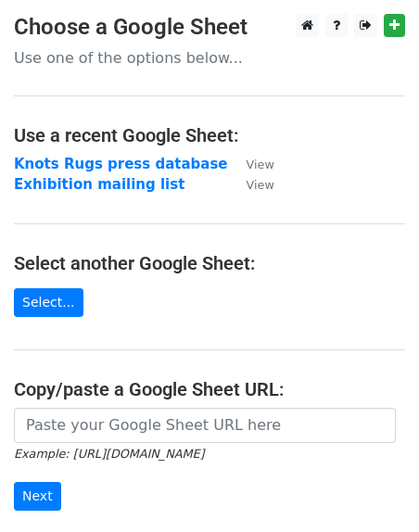  What do you see at coordinates (210, 389) in the screenshot?
I see `h4: Copy/paste a Google Sheet URL:` at bounding box center [210, 389].